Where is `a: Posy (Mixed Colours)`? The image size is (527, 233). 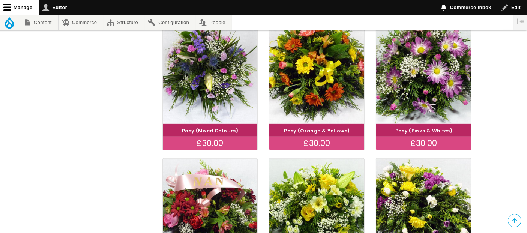 a: Posy (Mixed Colours) is located at coordinates (210, 131).